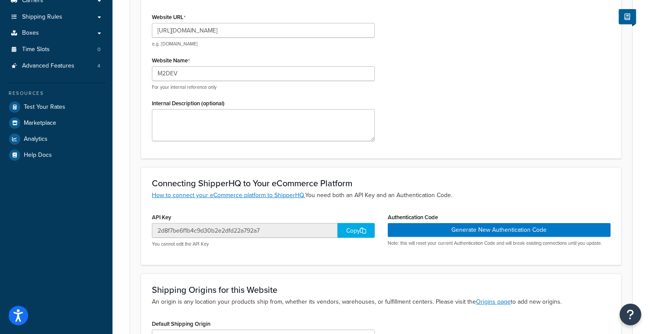 The height and width of the screenshot is (334, 650). What do you see at coordinates (56, 123) in the screenshot?
I see `a: Marketplace` at bounding box center [56, 123].